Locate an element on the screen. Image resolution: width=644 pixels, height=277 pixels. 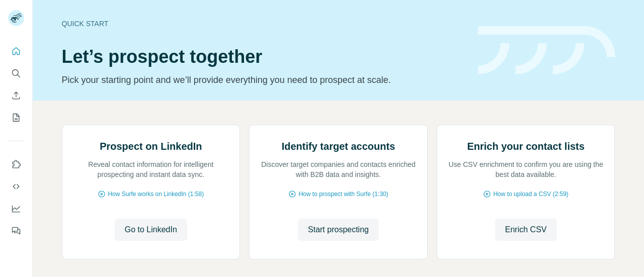
button: Dashboard is located at coordinates (16, 209).